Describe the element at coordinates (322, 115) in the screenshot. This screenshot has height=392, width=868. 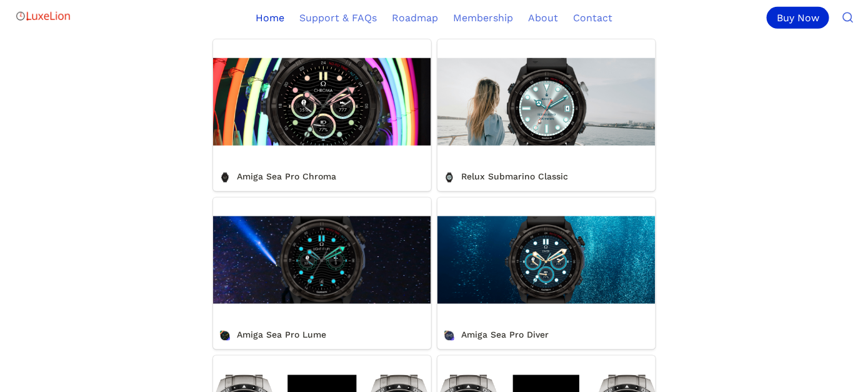
I see `a: Amiga Sea Pro Chroma` at that location.